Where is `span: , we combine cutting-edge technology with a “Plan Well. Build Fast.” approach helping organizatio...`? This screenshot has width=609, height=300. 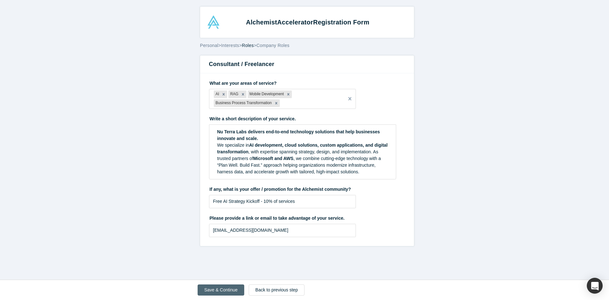
span: , we combine cutting-edge technology with a “Plan Well. Build Fast.” approach helping organizatio... is located at coordinates (300, 165).